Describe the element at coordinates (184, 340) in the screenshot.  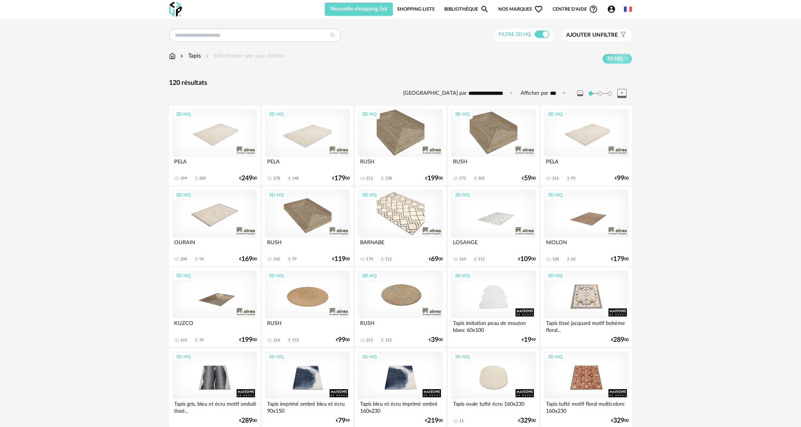
I see `div: 163` at that location.